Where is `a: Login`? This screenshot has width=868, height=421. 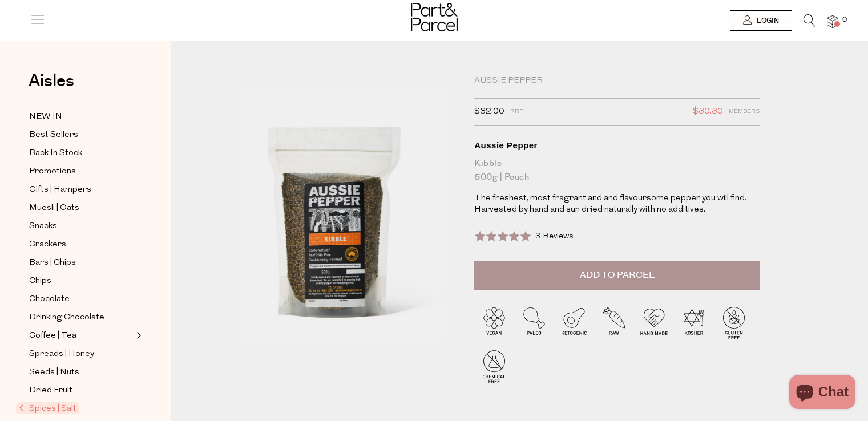 a: Login is located at coordinates (761, 21).